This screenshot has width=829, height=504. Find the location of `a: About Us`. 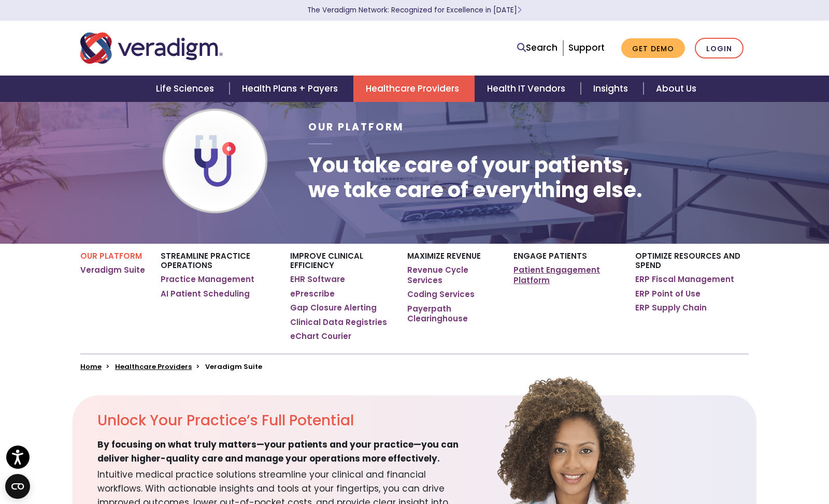

a: About Us is located at coordinates (676, 89).